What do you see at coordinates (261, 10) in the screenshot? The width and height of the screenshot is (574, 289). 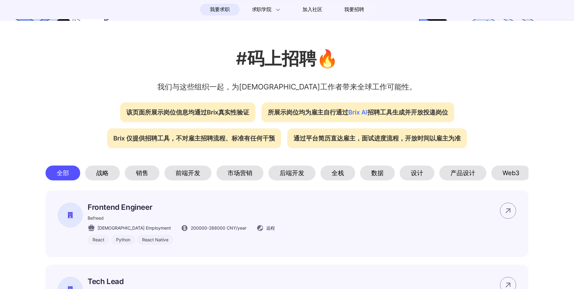 I see `span: 求职学院` at bounding box center [261, 10].